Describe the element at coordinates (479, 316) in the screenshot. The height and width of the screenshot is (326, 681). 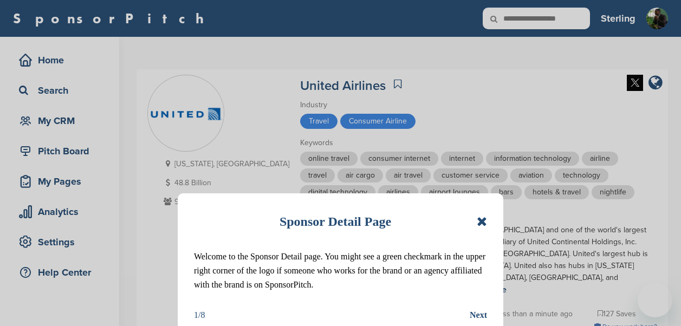
I see `button: Next` at that location.